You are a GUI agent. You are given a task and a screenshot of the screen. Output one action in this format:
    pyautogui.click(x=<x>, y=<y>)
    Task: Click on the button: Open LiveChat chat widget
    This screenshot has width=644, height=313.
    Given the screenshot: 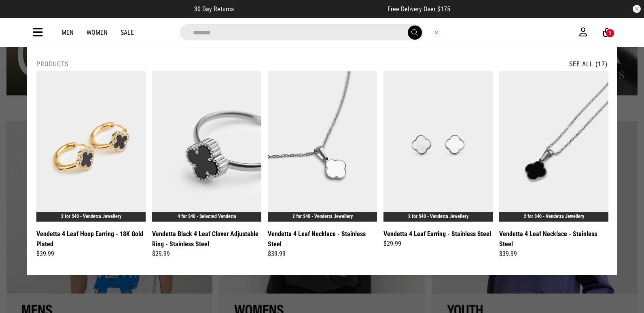 What is the action you would take?
    pyautogui.click(x=19, y=15)
    